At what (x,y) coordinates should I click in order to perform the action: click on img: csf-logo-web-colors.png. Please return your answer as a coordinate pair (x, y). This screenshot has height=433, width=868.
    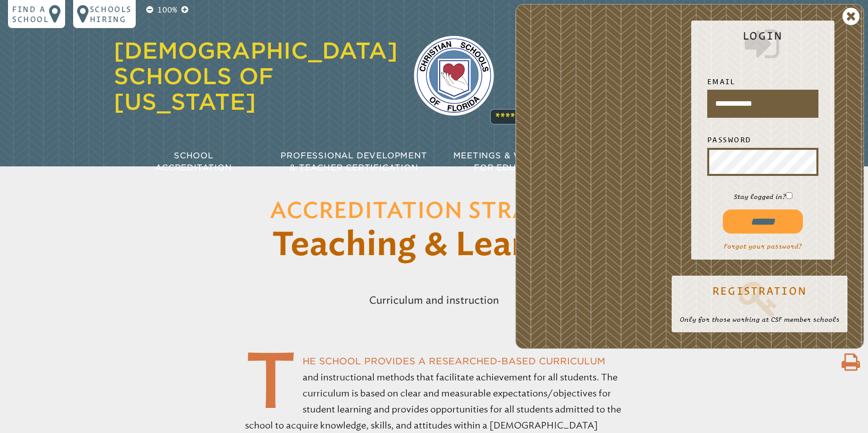
    Looking at the image, I should click on (454, 76).